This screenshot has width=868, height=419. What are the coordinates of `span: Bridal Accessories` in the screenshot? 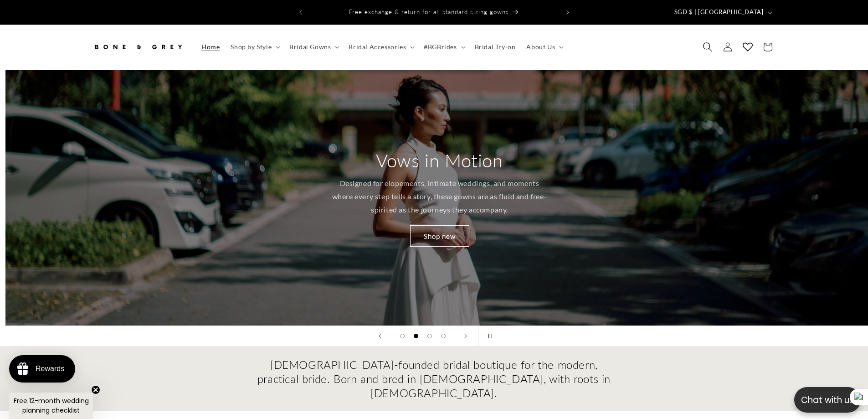 It's located at (377, 47).